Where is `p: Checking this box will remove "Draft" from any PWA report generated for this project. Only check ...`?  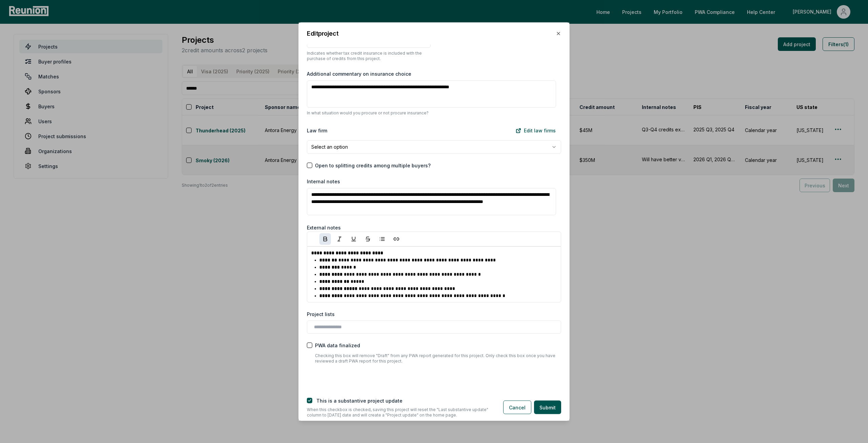
p: Checking this box will remove "Draft" from any PWA report generated for this project. Only check ... is located at coordinates (438, 358).